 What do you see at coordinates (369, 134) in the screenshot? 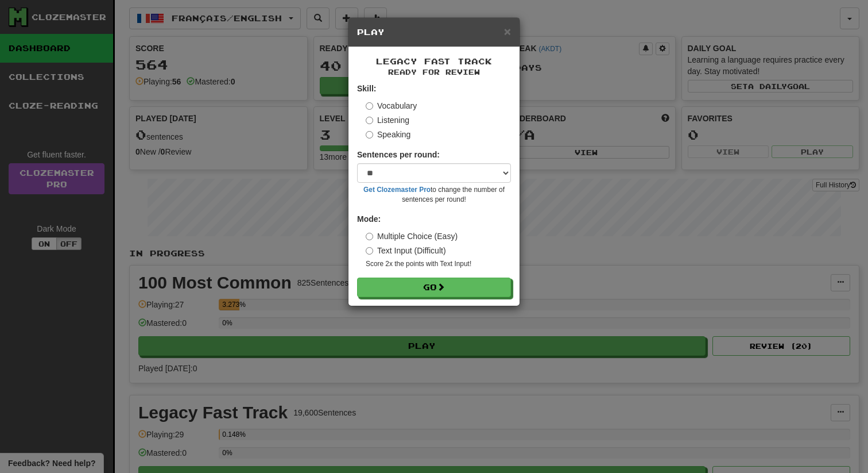
I see `input: Speaking` at bounding box center [369, 134].